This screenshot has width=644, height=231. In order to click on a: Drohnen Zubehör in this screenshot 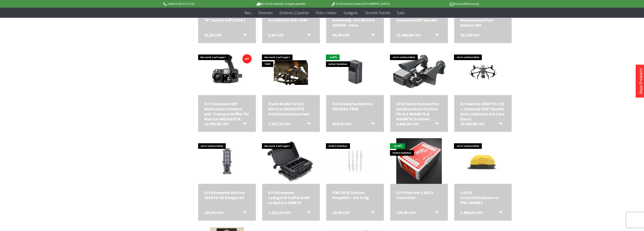, I will do `click(294, 13)`.